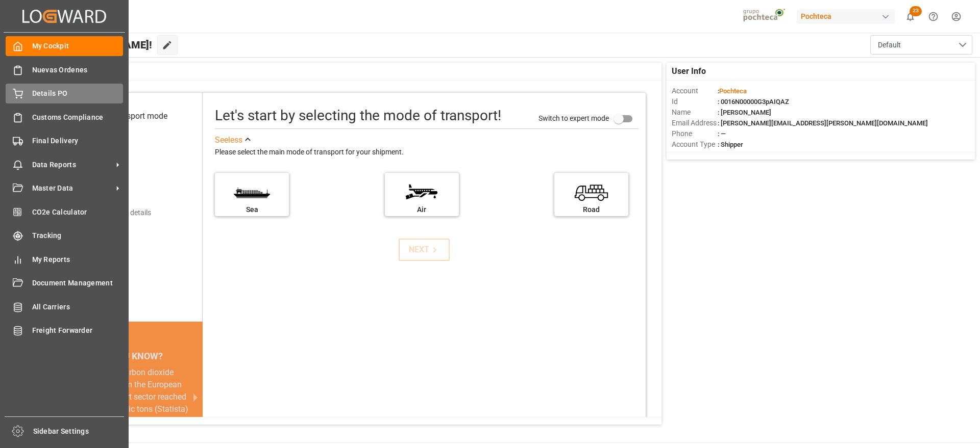 The height and width of the screenshot is (448, 980). I want to click on div: NEXT, so click(424, 250).